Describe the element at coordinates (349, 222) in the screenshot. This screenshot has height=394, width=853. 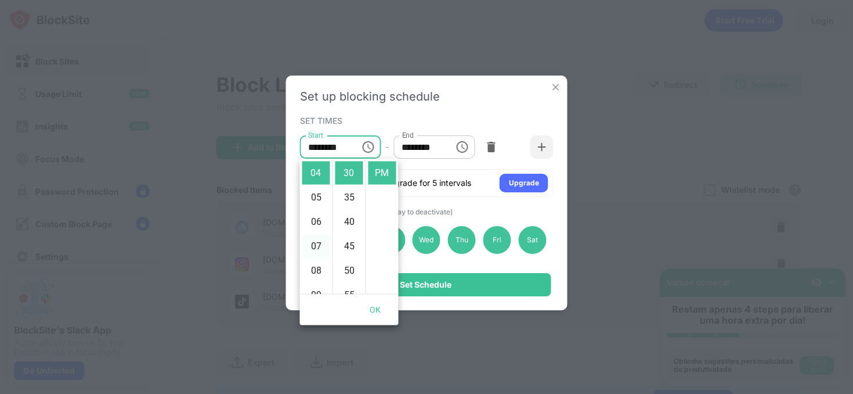
I see `li: 40 minutes` at that location.